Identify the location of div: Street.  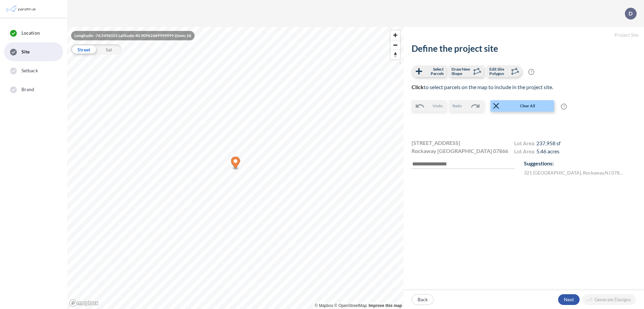
(83, 50).